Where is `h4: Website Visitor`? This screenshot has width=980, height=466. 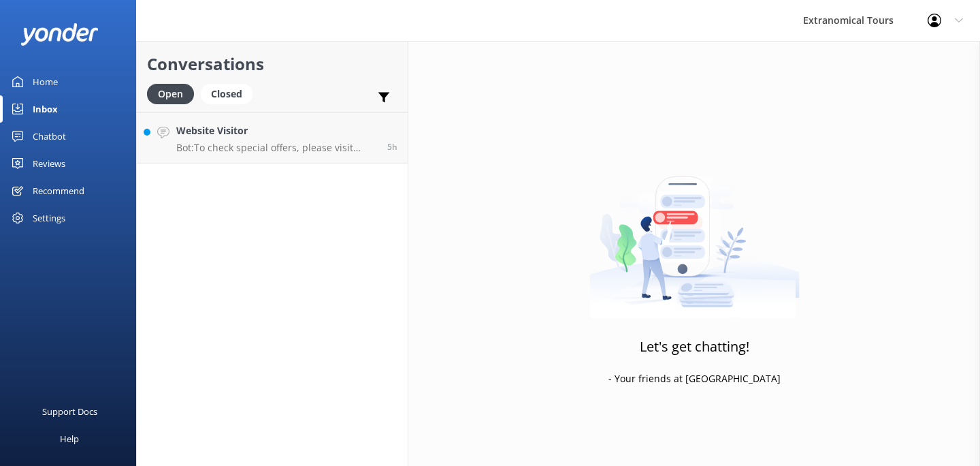 h4: Website Visitor is located at coordinates (277, 131).